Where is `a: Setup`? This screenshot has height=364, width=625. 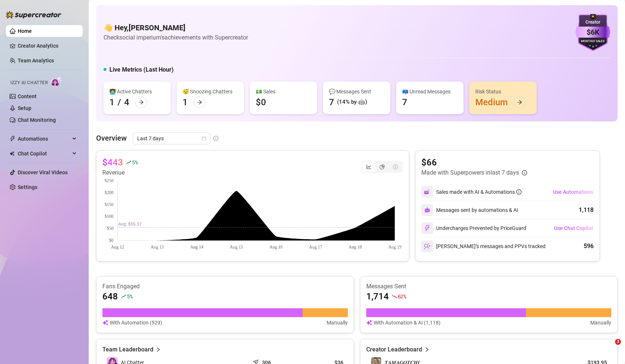
a: Setup is located at coordinates (24, 108).